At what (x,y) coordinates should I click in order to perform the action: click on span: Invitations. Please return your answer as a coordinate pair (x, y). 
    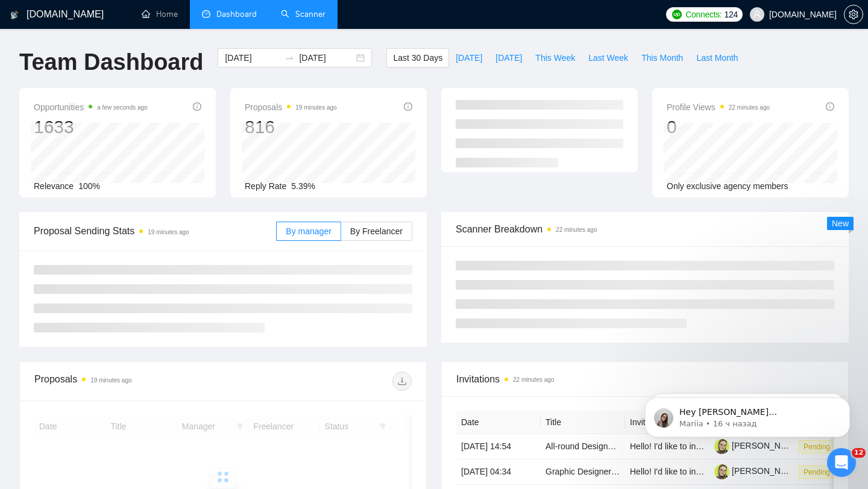
    Looking at the image, I should click on (645, 379).